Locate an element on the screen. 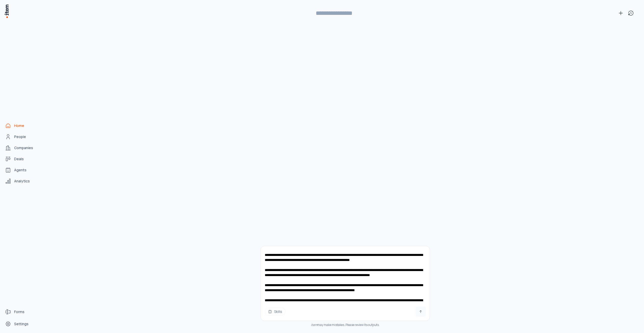  img: Item Brain Logo is located at coordinates (7, 11).